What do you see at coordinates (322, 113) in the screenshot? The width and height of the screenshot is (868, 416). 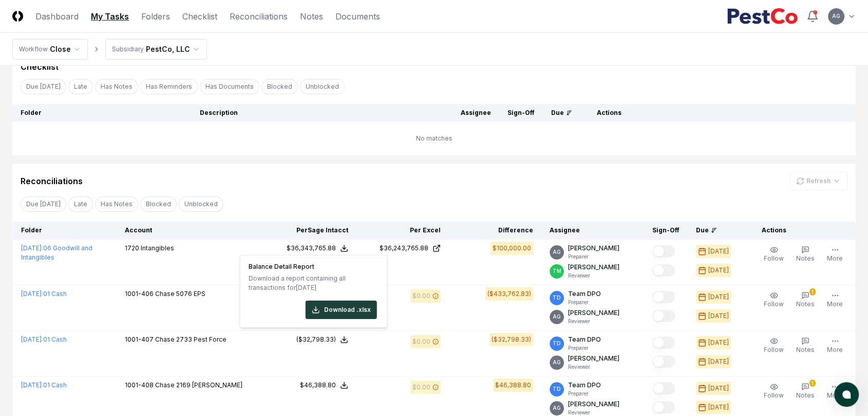 I see `th: Description` at bounding box center [322, 113].